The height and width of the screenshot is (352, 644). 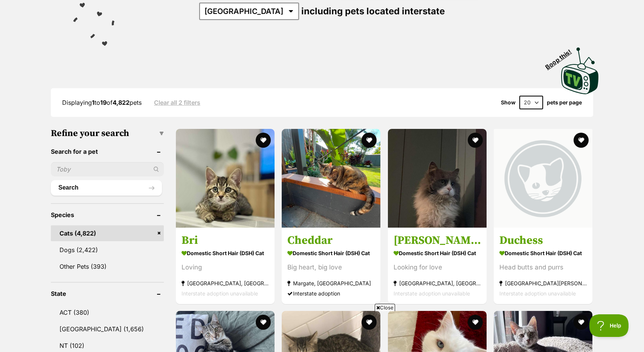 What do you see at coordinates (107, 266) in the screenshot?
I see `a: Other Pets (393)` at bounding box center [107, 266].